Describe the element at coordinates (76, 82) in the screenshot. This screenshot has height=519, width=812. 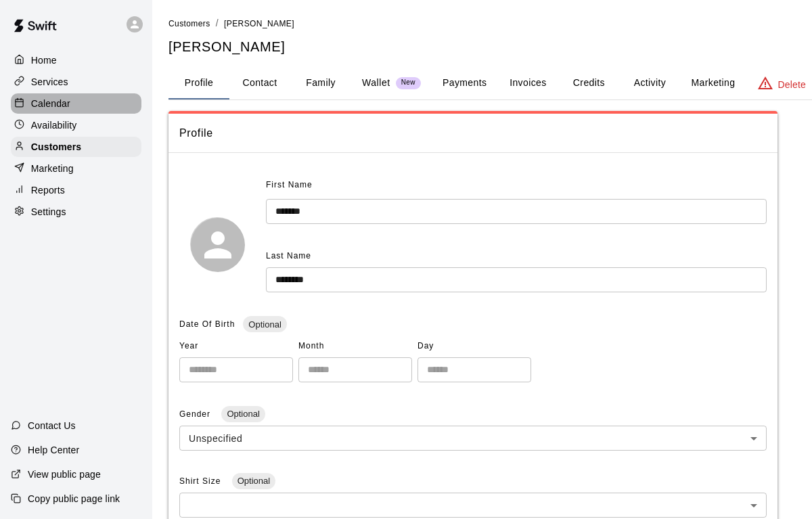
I see `div: Services` at that location.